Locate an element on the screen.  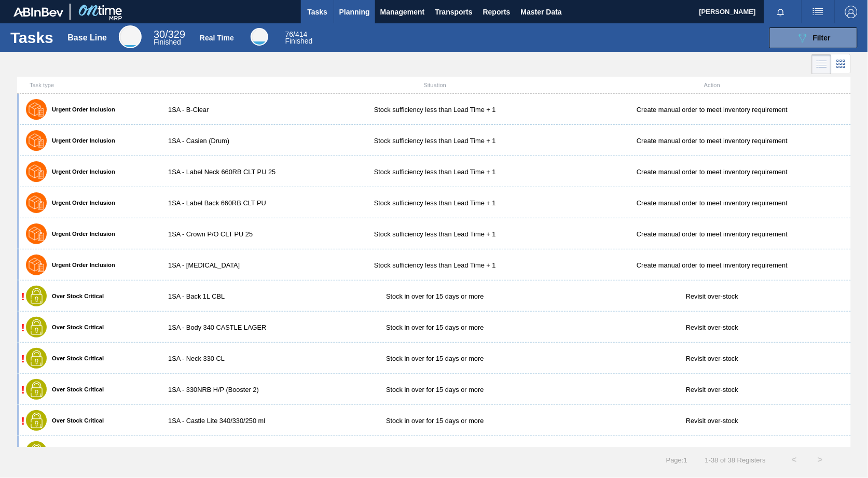
span: Master Data is located at coordinates (541, 12).